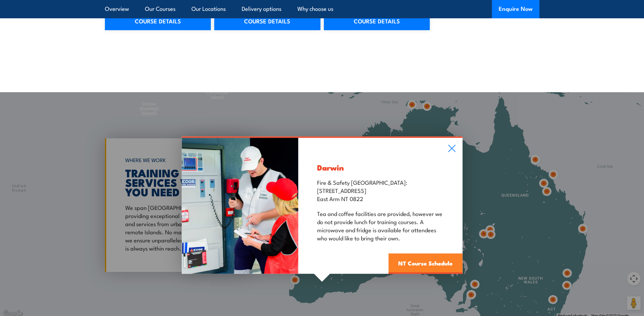 The width and height of the screenshot is (644, 316). Describe the element at coordinates (240, 205) in the screenshot. I see `img: Chief Warden and an emergency officer reviewing fire safety procedures at a control panel during ...` at that location.